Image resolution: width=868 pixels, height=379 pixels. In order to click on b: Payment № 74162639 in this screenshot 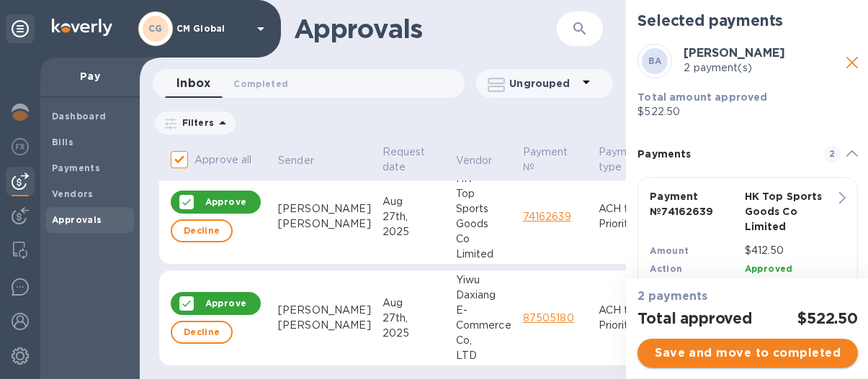, I will do `click(682, 203)`.